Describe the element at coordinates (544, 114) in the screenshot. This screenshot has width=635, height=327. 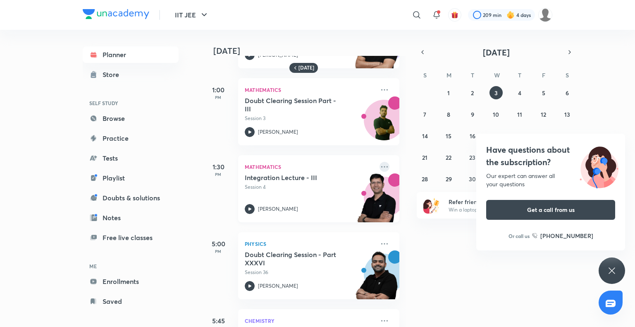
I see `abbr: September 12, 2025` at that location.